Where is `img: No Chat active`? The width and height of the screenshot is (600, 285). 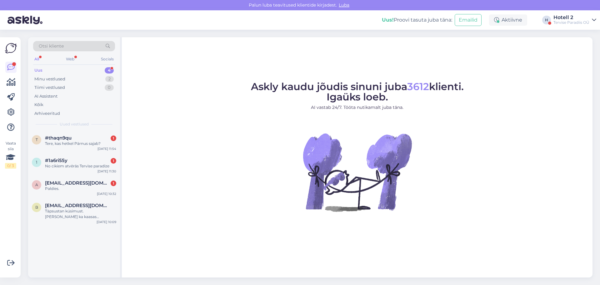
img: No Chat active is located at coordinates (357, 172).